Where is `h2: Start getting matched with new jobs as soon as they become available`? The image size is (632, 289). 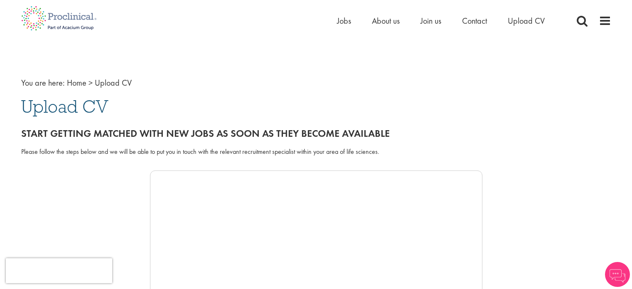 h2: Start getting matched with new jobs as soon as they become available is located at coordinates (316, 133).